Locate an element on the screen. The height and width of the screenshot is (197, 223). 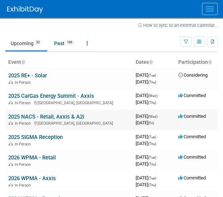
span: Considering is located at coordinates (192, 75).